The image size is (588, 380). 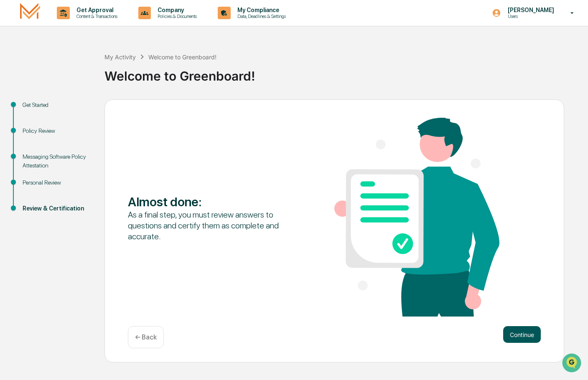 I want to click on a: 🔎Data Lookup, so click(x=30, y=125).